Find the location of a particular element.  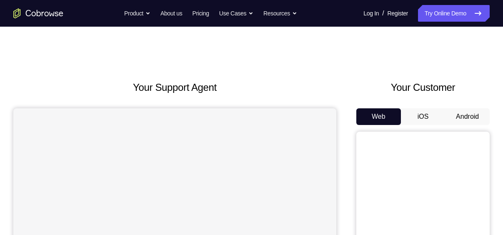

button: iOS is located at coordinates (423, 117).